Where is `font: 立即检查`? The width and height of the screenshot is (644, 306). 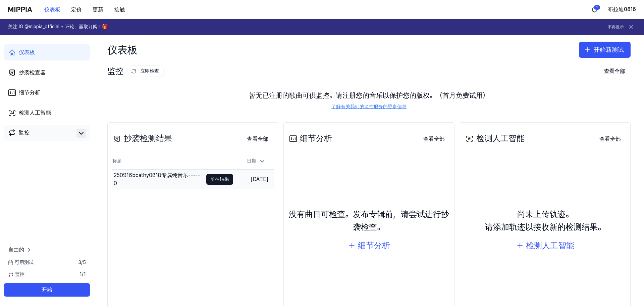
font: 立即检查 is located at coordinates (149, 71).